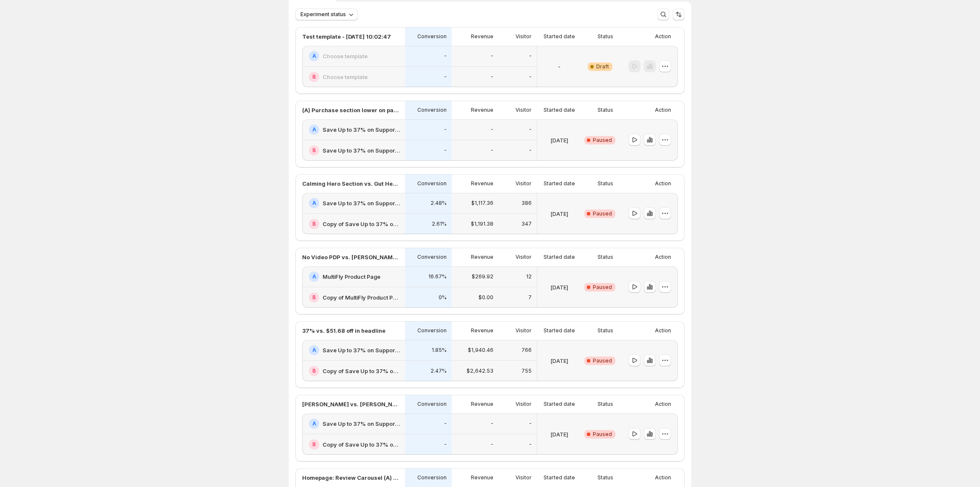 This screenshot has height=487, width=980. What do you see at coordinates (361, 129) in the screenshot?
I see `h2: Save Up to 37% on Support Pro - Support Pro Only` at bounding box center [361, 129].